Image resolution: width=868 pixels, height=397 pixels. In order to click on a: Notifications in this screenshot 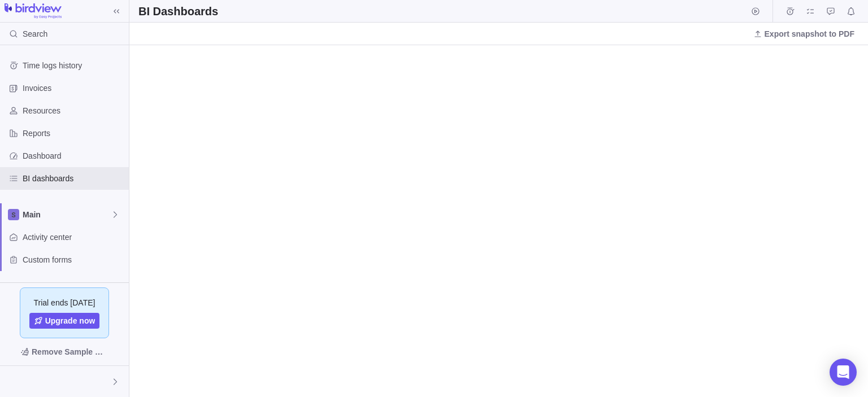, I will do `click(851, 13)`.